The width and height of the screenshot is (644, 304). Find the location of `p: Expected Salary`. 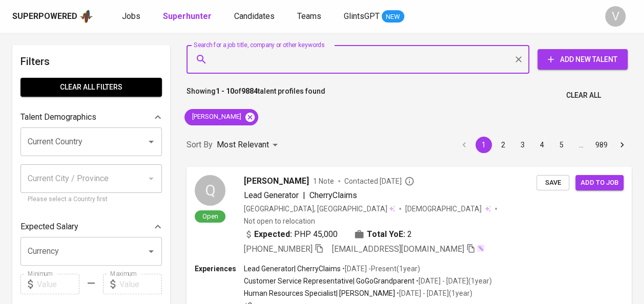

p: Expected Salary is located at coordinates (49, 227).